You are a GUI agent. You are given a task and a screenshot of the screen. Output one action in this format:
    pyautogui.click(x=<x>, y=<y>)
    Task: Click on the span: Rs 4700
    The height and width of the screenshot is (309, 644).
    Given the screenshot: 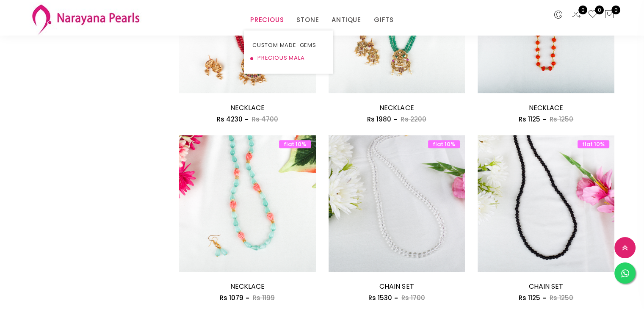 What is the action you would take?
    pyautogui.click(x=265, y=119)
    